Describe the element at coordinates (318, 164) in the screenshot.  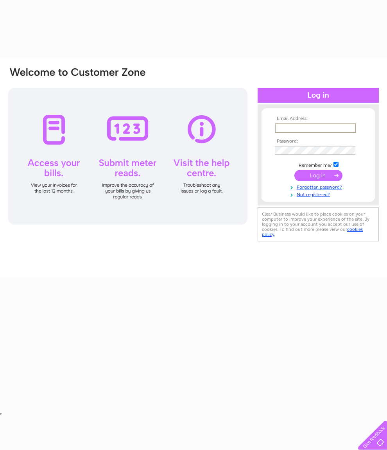
I see `td: Remember me?` at that location.